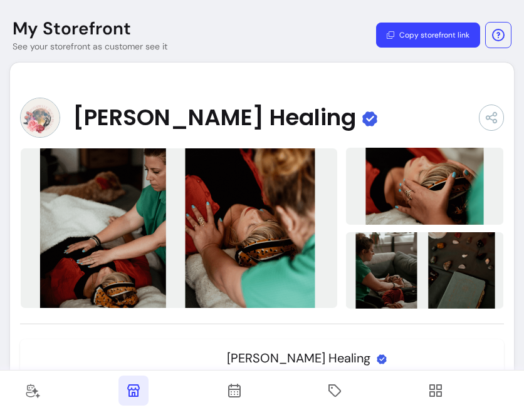  Describe the element at coordinates (40, 118) in the screenshot. I see `img: Provider image` at that location.